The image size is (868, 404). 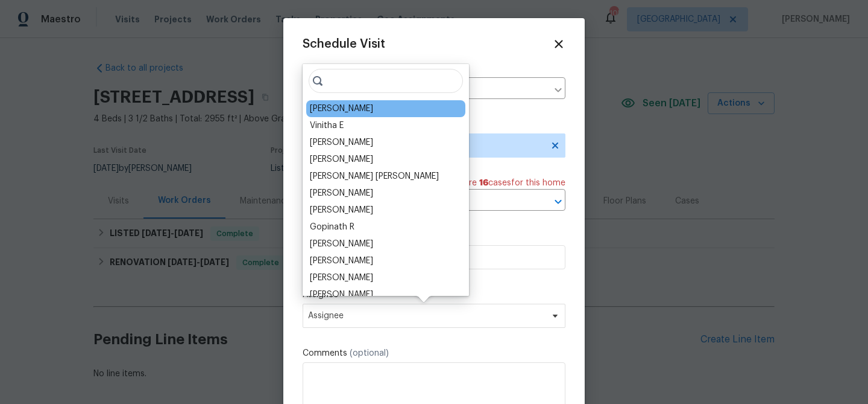 I want to click on div: Vinitha E, so click(x=327, y=126).